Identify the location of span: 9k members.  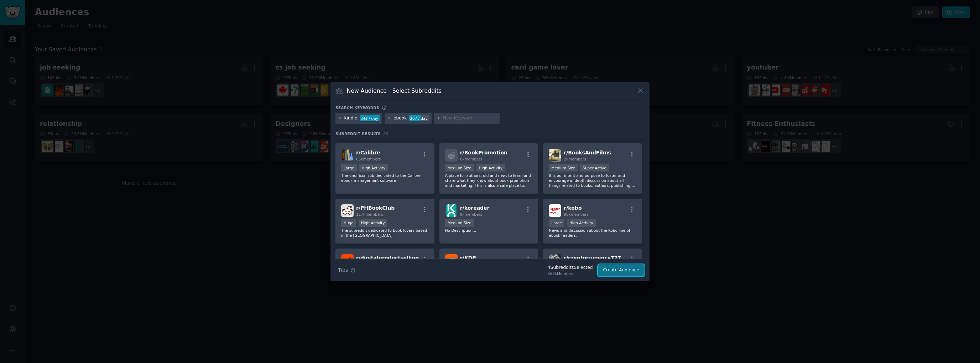
(472, 214).